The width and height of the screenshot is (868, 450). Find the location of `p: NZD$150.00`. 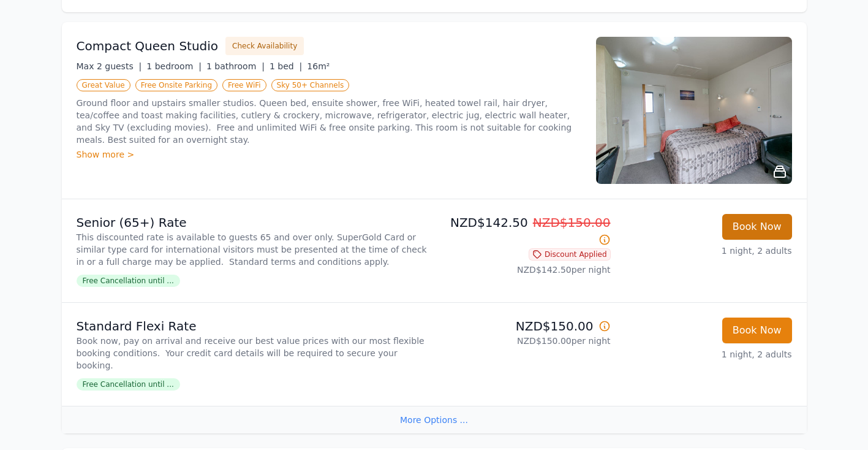

p: NZD$150.00 is located at coordinates (525, 326).